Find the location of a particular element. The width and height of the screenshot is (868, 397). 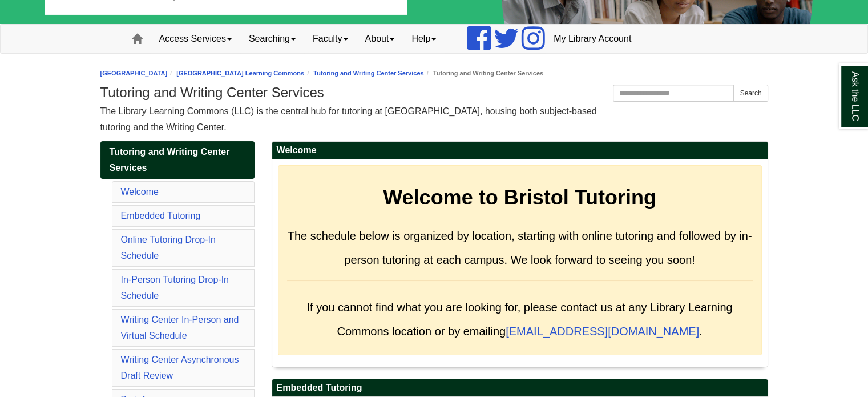

a: Faculty is located at coordinates (330, 39).